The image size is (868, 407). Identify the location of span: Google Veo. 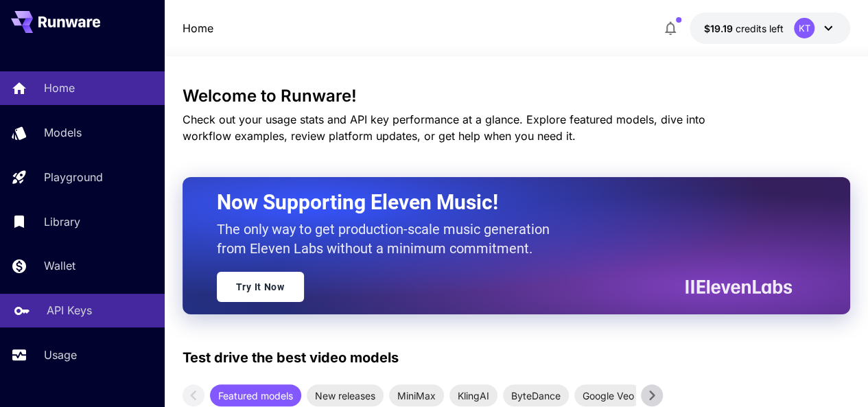
(607, 395).